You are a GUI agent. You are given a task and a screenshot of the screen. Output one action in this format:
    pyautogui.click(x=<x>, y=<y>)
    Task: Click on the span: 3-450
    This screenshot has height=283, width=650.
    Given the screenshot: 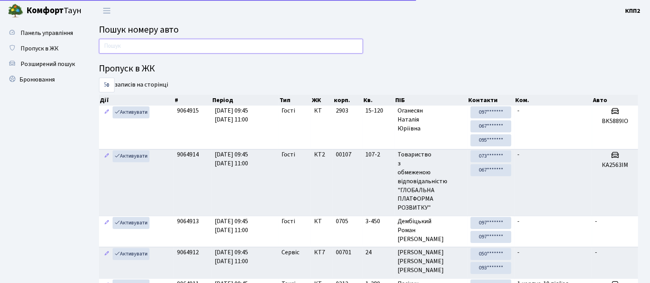 What is the action you would take?
    pyautogui.click(x=379, y=221)
    